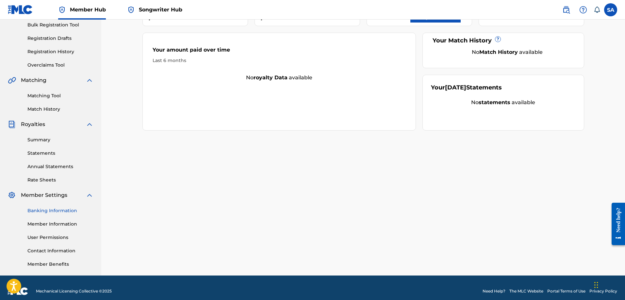 The height and width of the screenshot is (300, 625). Describe the element at coordinates (526, 292) in the screenshot. I see `a: The MLC Website` at that location.